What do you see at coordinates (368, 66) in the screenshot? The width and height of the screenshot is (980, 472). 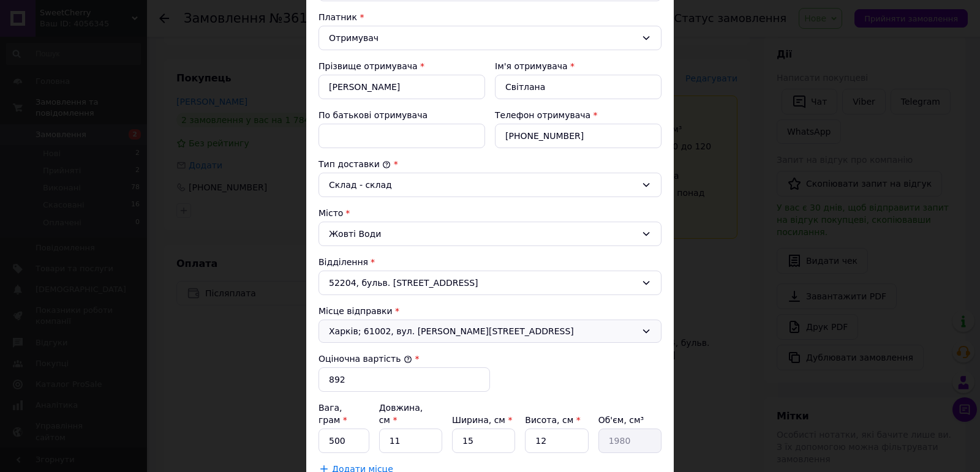 I see `label: Прізвище отримувача` at bounding box center [368, 66].